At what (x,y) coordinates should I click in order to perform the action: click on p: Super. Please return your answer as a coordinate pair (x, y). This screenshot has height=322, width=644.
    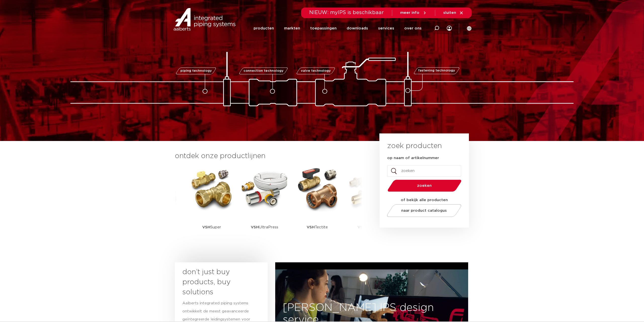
    Looking at the image, I should click on (212, 227).